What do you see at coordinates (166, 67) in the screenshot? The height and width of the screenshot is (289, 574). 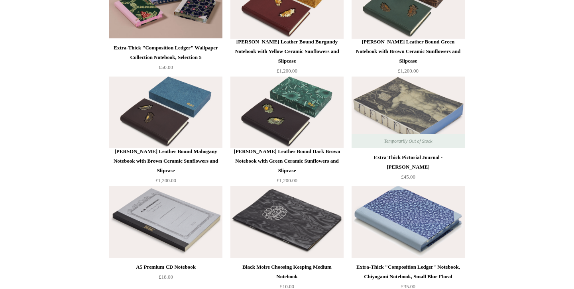 I see `span: £50.00` at bounding box center [166, 67].